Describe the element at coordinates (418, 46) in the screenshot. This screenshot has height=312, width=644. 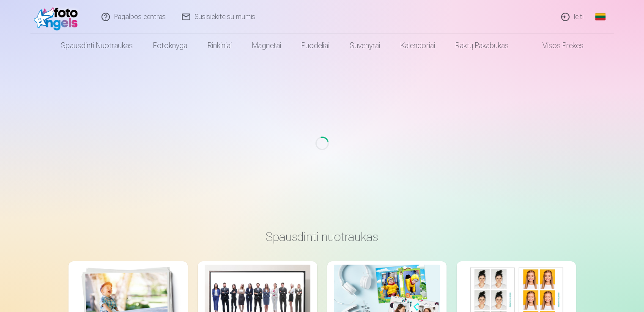
I see `a: Kalendoriai` at that location.